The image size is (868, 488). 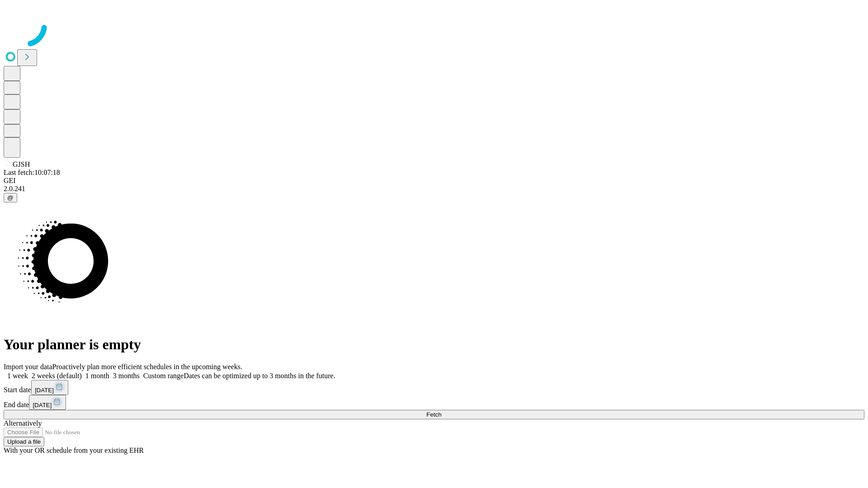 What do you see at coordinates (21, 164) in the screenshot?
I see `span: GJSH` at bounding box center [21, 164].